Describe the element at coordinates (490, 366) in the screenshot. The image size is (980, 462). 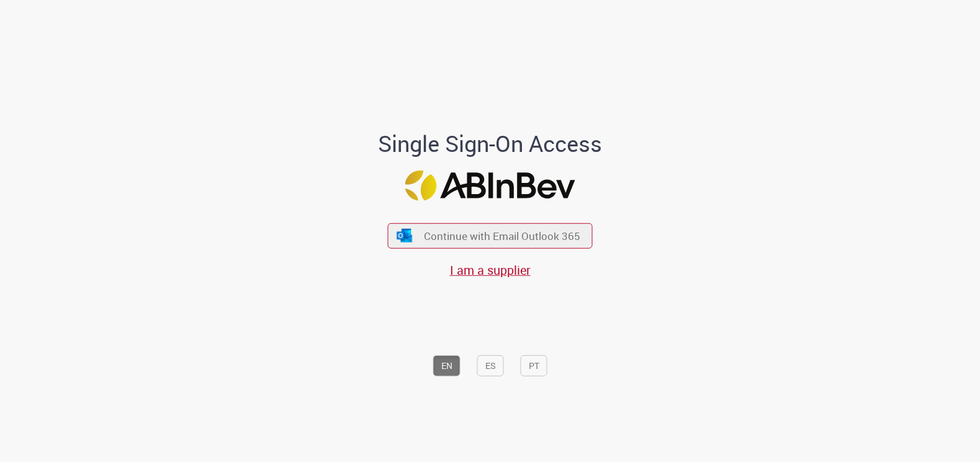
I see `button: ES` at that location.